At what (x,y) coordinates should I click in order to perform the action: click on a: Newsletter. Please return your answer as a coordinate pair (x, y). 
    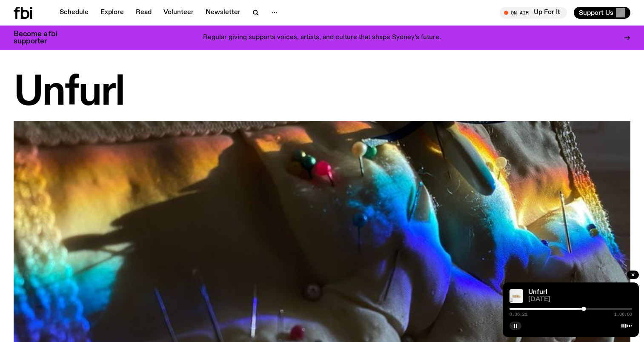
    Looking at the image, I should click on (223, 13).